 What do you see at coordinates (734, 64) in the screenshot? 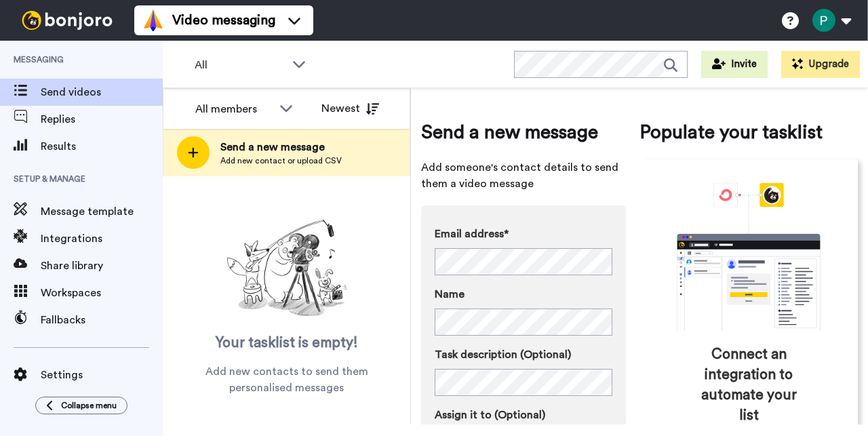
I see `button: Invite` at bounding box center [734, 64].